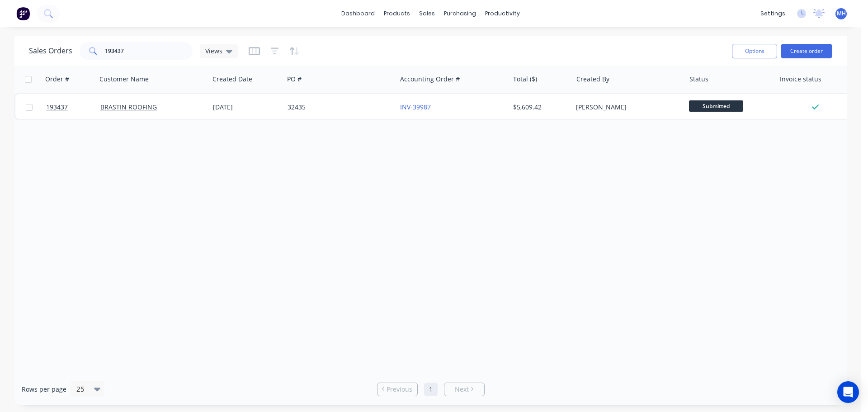 The image size is (868, 412). Describe the element at coordinates (415, 107) in the screenshot. I see `a: INV-39987` at that location.